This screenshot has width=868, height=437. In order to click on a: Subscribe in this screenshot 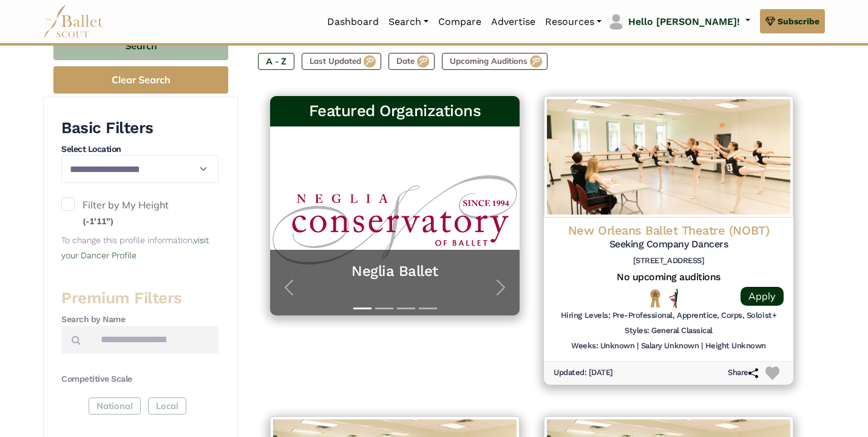, I will do `click(792, 21)`.